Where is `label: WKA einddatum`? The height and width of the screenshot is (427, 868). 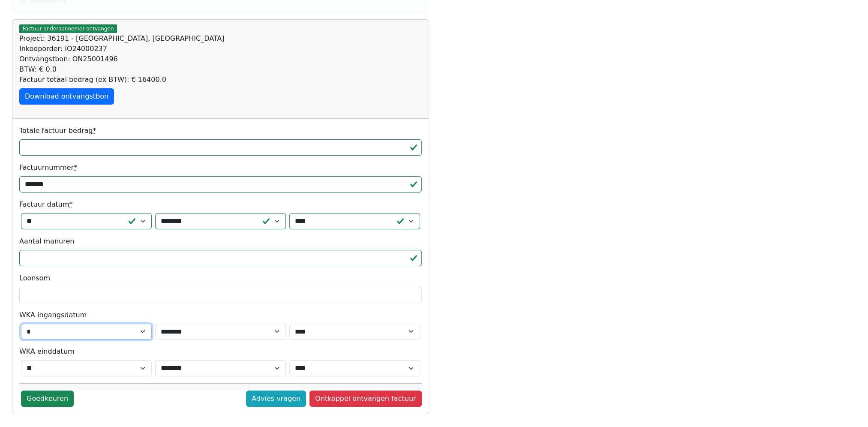 label: WKA einddatum is located at coordinates (47, 351).